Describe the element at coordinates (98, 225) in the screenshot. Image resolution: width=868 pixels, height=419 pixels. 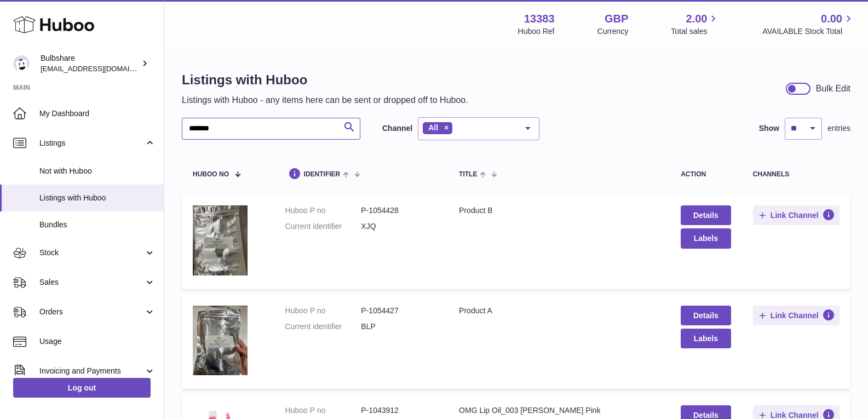
I see `span: Bundles` at that location.